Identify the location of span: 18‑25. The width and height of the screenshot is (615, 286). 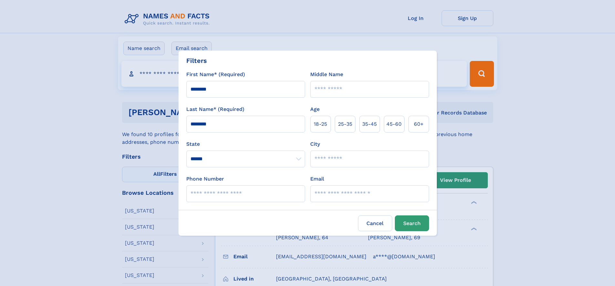
(320, 124).